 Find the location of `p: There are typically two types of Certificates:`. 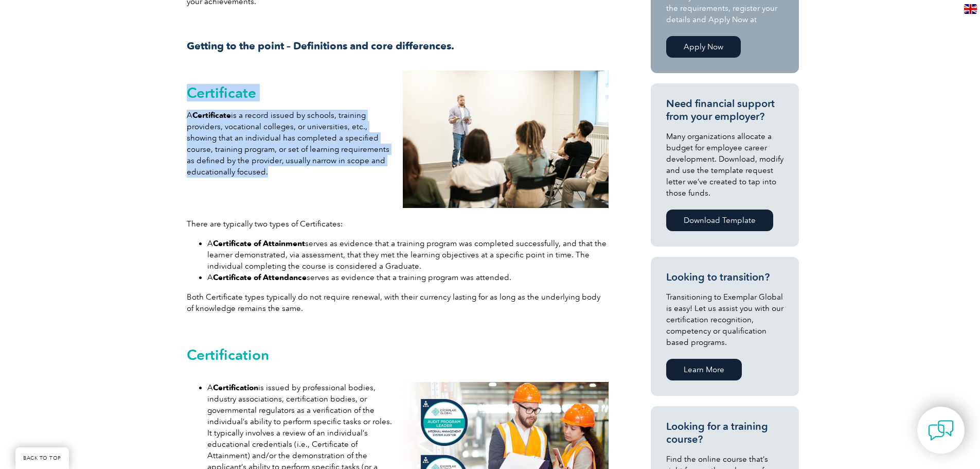

p: There are typically two types of Certificates: is located at coordinates (398, 224).